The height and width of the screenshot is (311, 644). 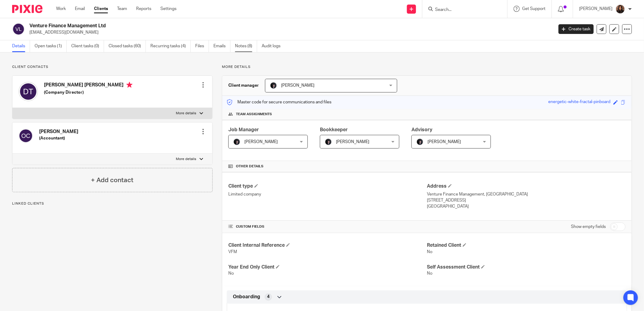 I want to click on span: Other details, so click(x=250, y=166).